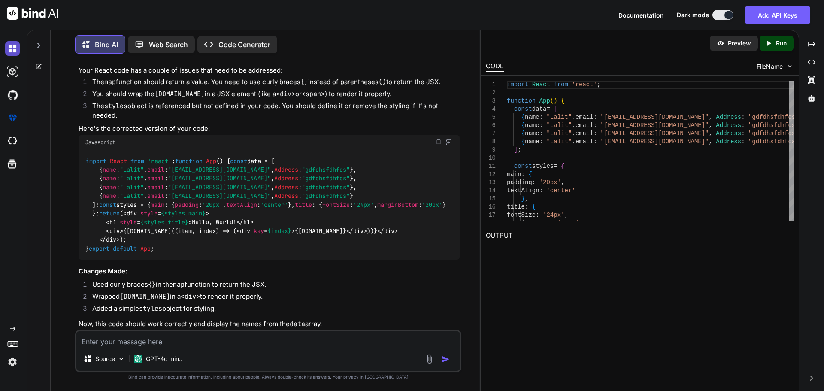  Describe the element at coordinates (692, 15) in the screenshot. I see `span: Dark mode` at that location.